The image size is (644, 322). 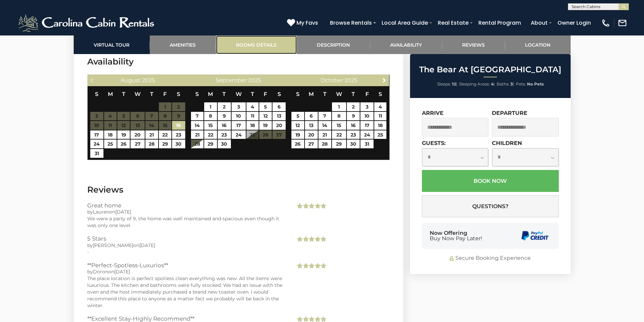 What do you see at coordinates (538, 44) in the screenshot?
I see `a: Location` at bounding box center [538, 44].